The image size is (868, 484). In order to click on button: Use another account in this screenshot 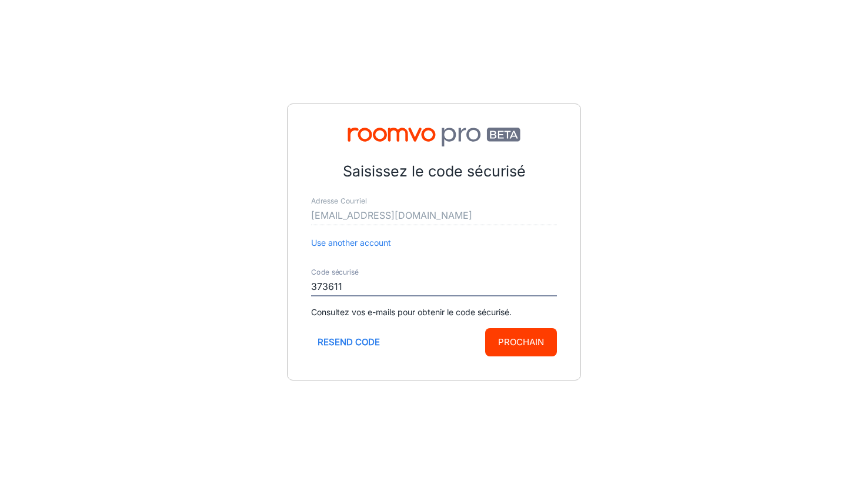, I will do `click(351, 243)`.